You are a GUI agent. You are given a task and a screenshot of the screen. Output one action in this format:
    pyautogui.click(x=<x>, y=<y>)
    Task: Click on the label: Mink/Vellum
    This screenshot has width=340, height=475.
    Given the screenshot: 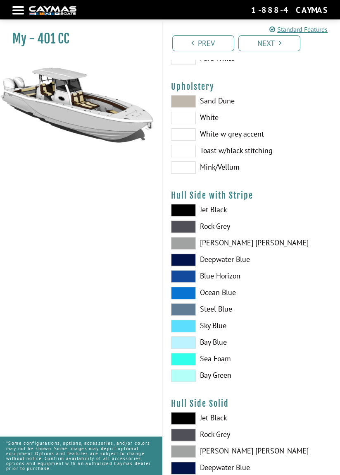 What is the action you would take?
    pyautogui.click(x=252, y=168)
    